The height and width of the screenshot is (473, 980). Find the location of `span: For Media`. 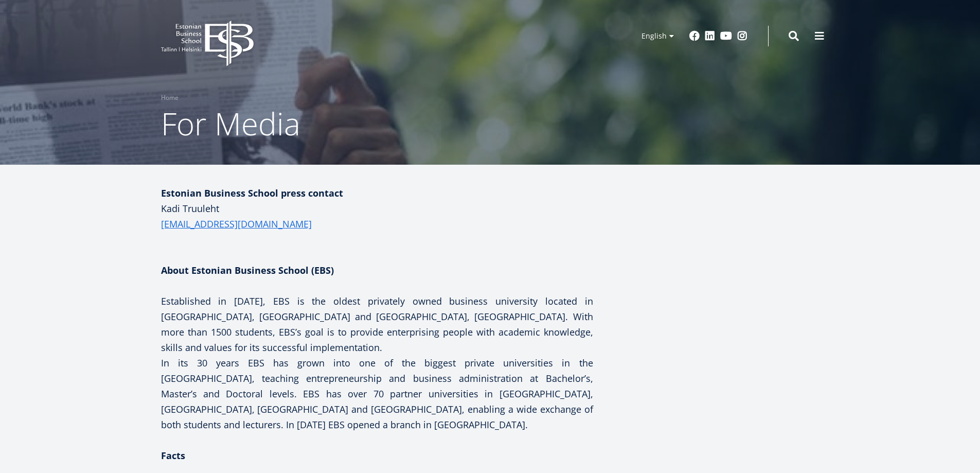

span: For Media is located at coordinates (230, 124).